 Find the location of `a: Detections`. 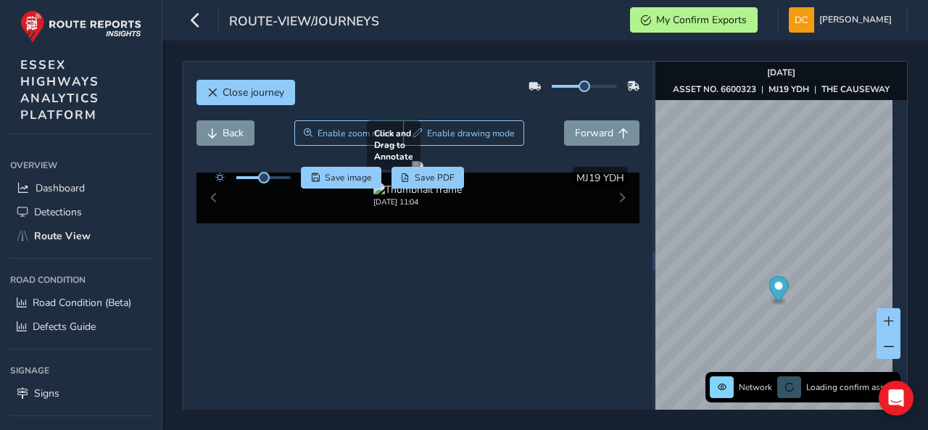

a: Detections is located at coordinates (81, 212).